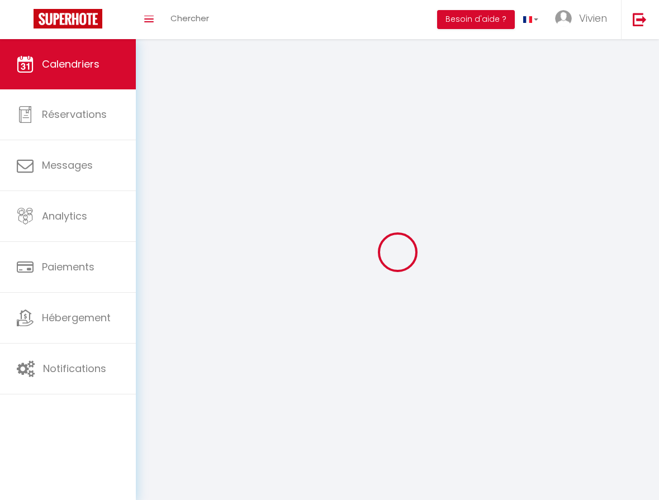  I want to click on span: Vivien, so click(593, 18).